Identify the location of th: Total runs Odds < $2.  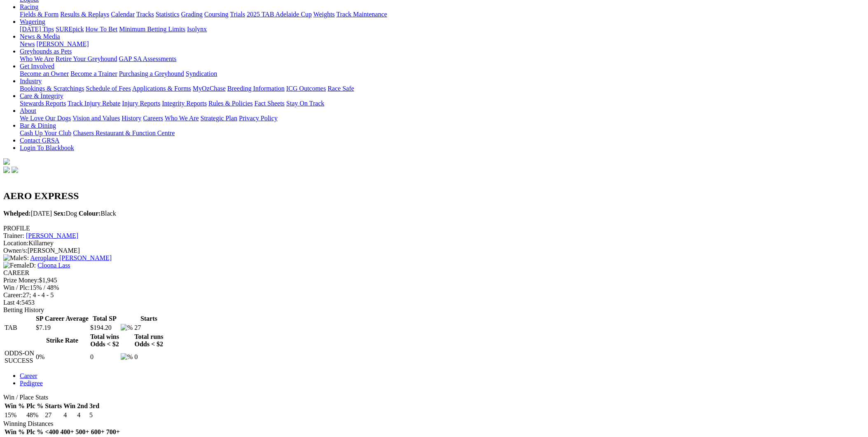
(149, 340).